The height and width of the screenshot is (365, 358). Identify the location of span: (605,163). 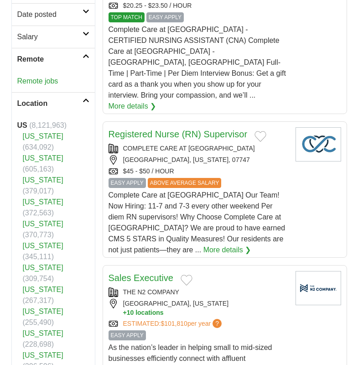
(38, 169).